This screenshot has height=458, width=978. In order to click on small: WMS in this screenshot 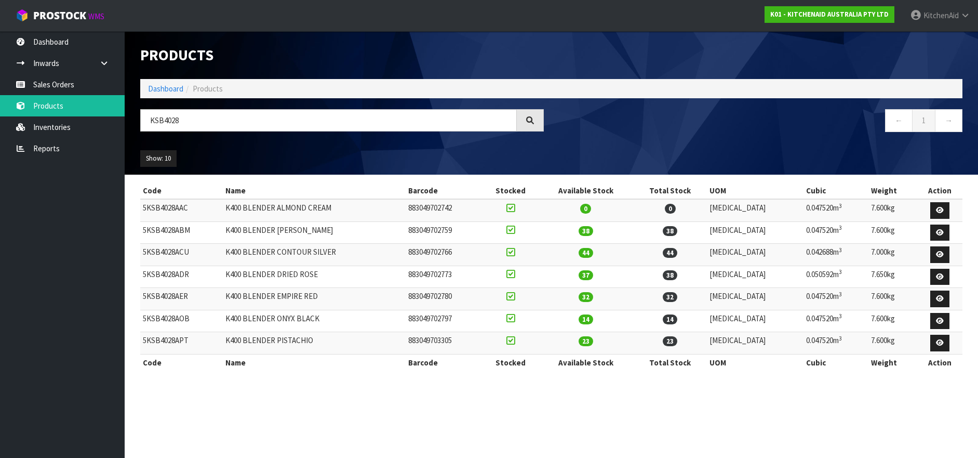, I will do `click(96, 16)`.